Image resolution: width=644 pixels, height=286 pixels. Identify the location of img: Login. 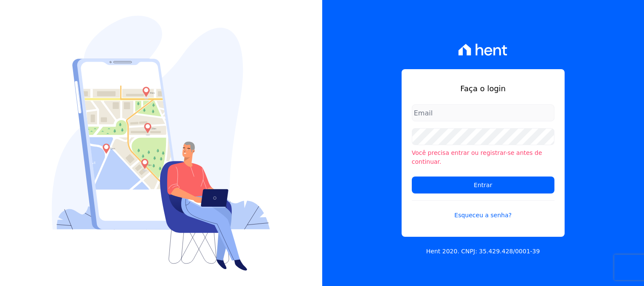
(161, 143).